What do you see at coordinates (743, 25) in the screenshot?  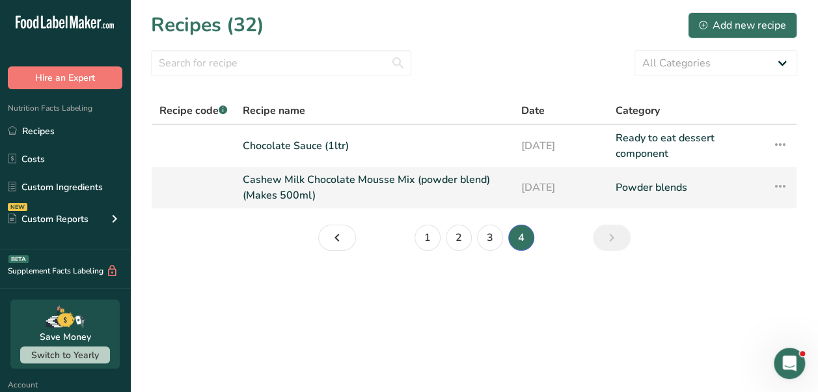 I see `button: Add new recipe` at bounding box center [743, 25].